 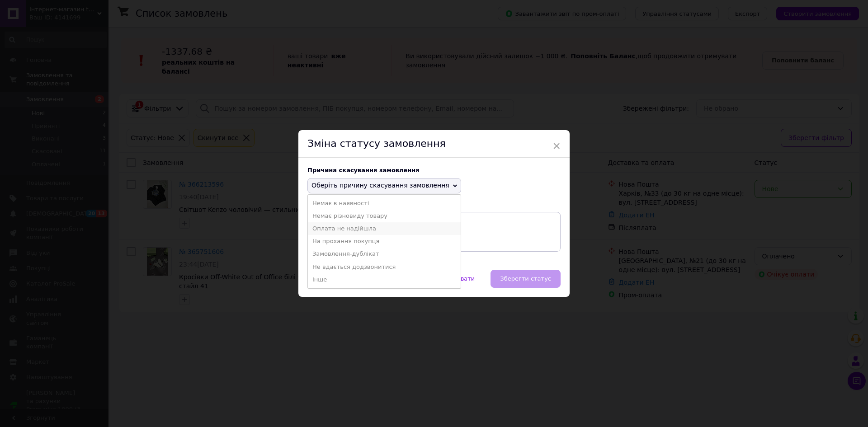 I want to click on li: Оплата не надійшла, so click(x=385, y=229).